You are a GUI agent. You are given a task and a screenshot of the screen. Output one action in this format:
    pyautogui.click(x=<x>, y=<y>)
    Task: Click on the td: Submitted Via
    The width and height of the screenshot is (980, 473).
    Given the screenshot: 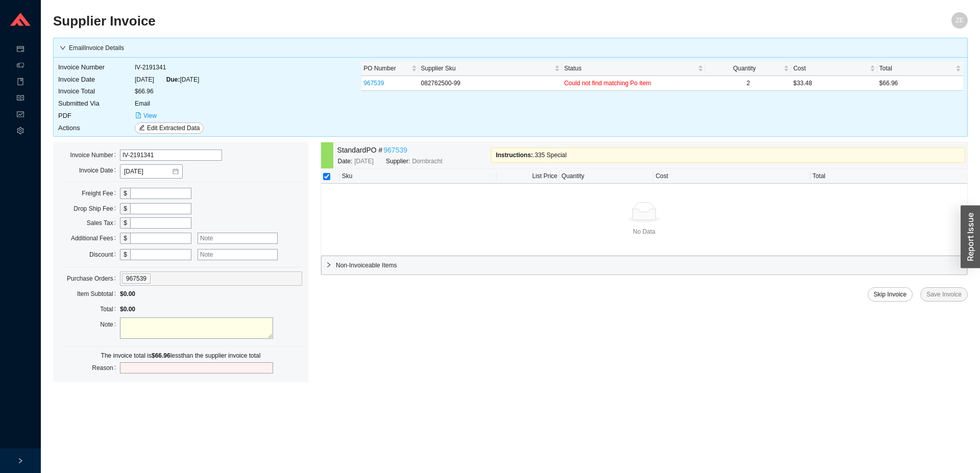 What is the action you would take?
    pyautogui.click(x=96, y=104)
    